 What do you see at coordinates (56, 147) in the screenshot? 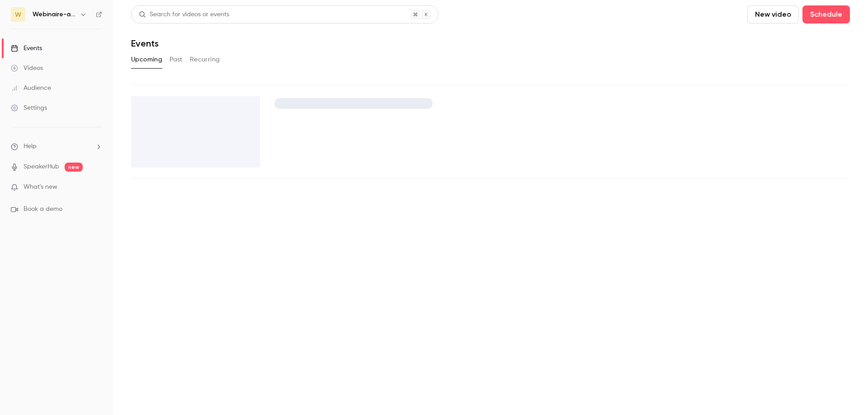
I see `li: help-dropdown-opener` at bounding box center [56, 147].